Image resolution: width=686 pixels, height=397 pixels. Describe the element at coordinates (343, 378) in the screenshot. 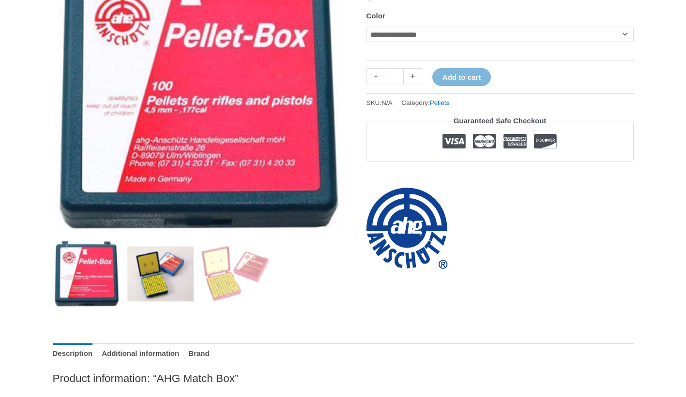

I see `h2: Product information: “AHG Match Box”` at that location.